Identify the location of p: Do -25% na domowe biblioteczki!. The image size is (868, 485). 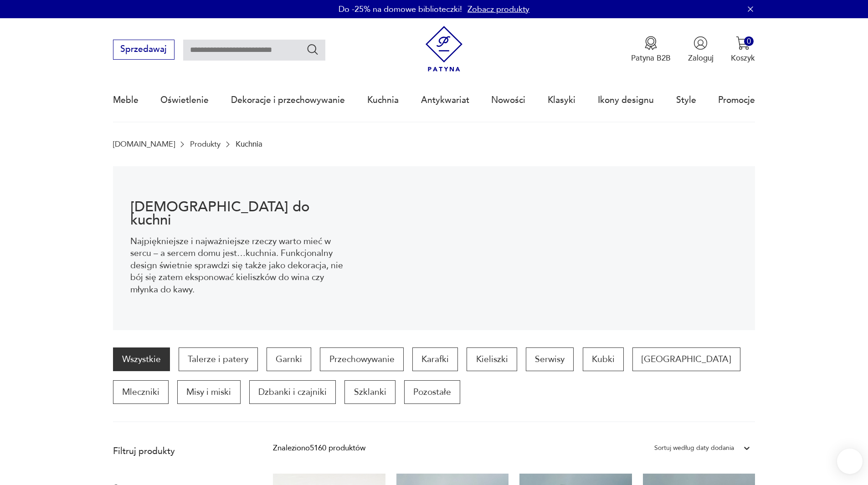
(400, 9).